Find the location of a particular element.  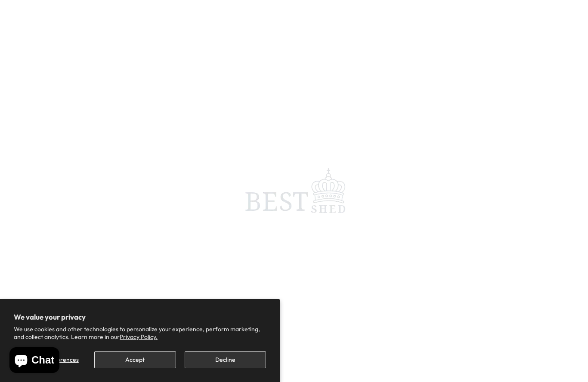

button: Accept is located at coordinates (135, 360).